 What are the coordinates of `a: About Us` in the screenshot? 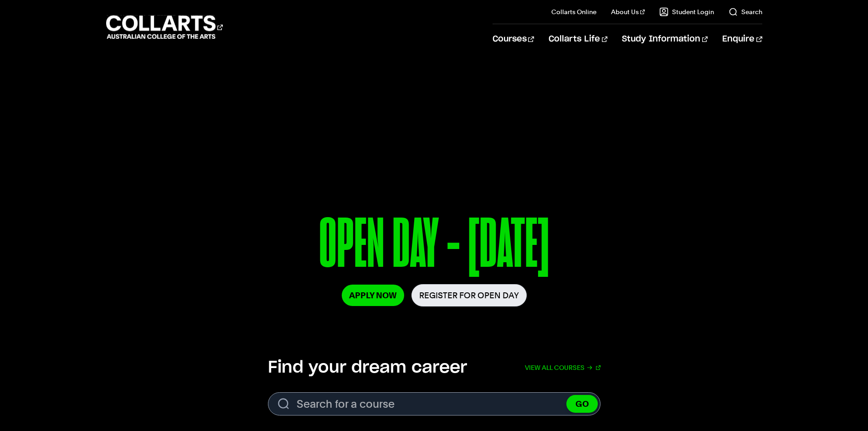 It's located at (628, 12).